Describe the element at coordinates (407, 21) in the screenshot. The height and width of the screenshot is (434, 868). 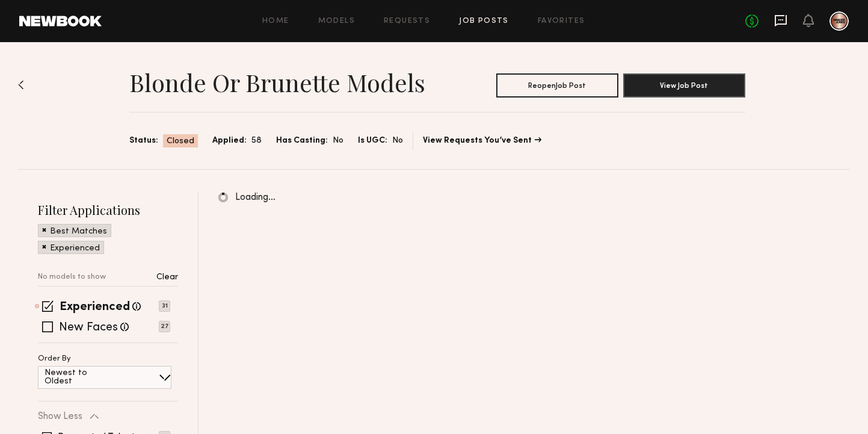
I see `a: Requests` at that location.